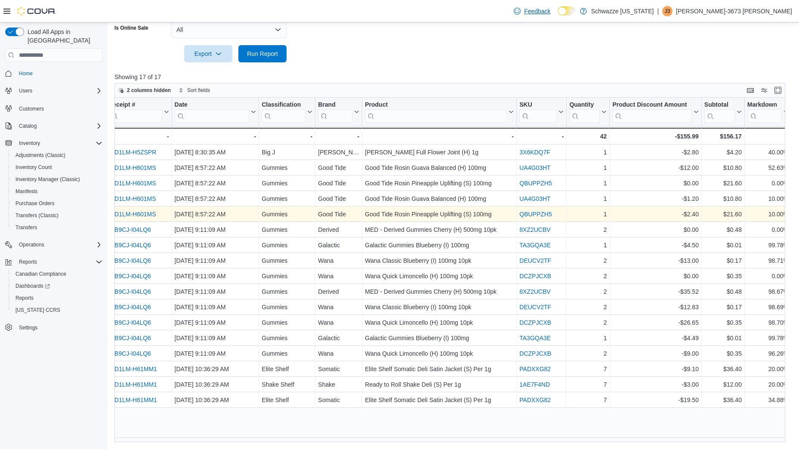  I want to click on span: Sort fields, so click(198, 90).